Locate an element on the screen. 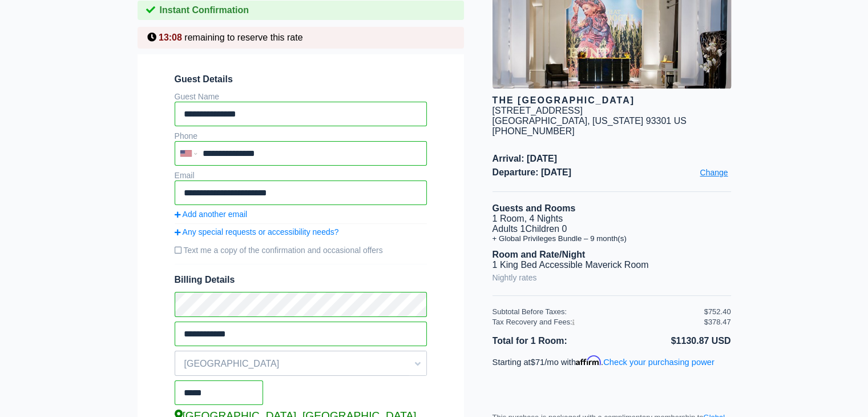  a: Change is located at coordinates (714, 172).